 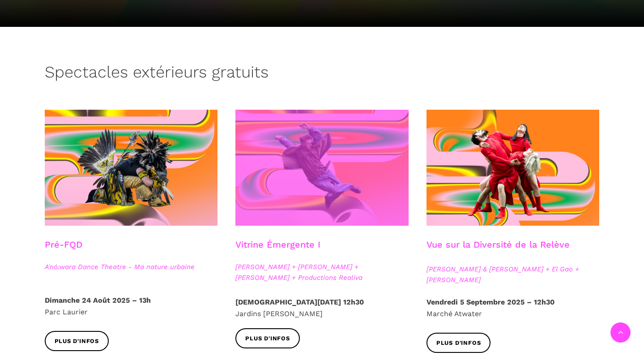 I want to click on p: Marché Atwater, so click(x=513, y=307).